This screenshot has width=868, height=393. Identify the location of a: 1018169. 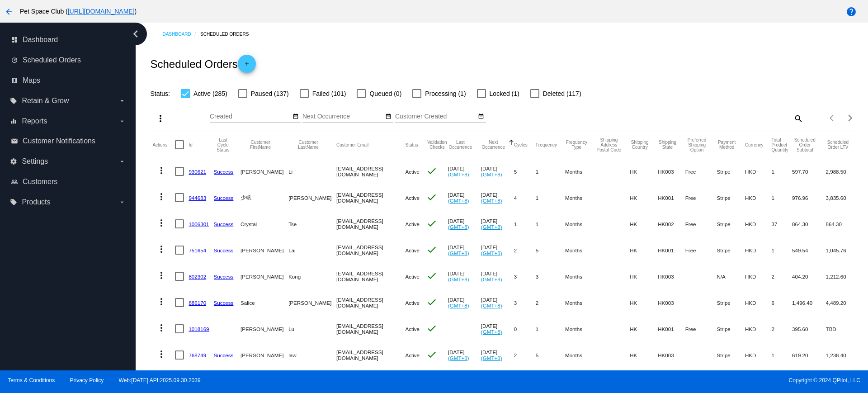
(198, 329).